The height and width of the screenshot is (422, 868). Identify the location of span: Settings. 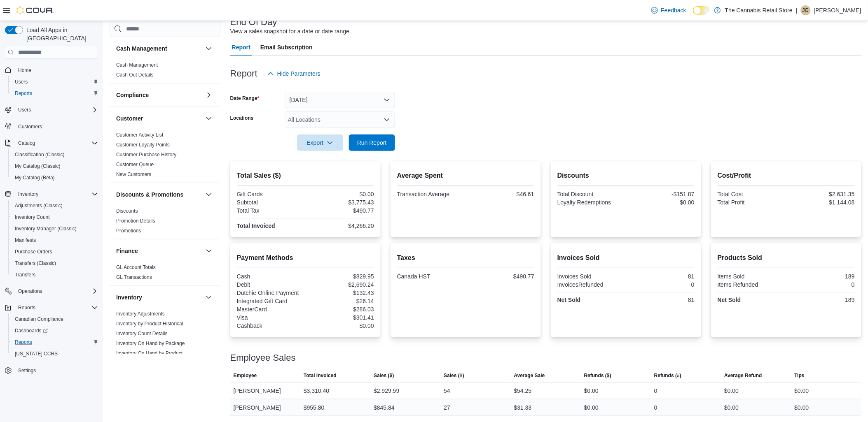
(26, 371).